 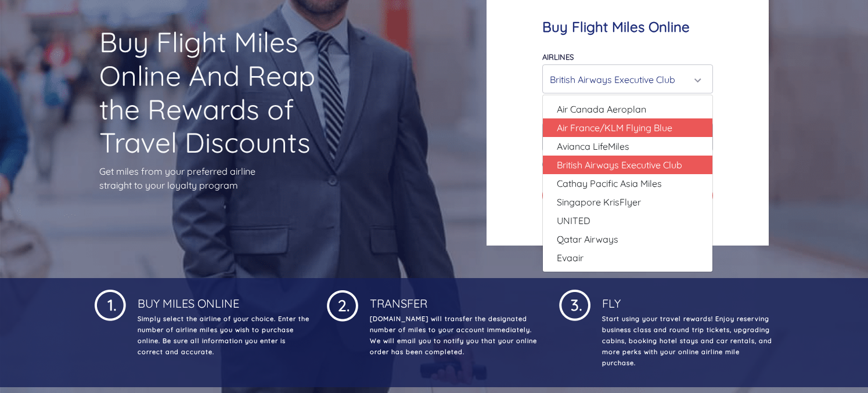 What do you see at coordinates (588, 239) in the screenshot?
I see `span: Qatar Airways` at bounding box center [588, 239].